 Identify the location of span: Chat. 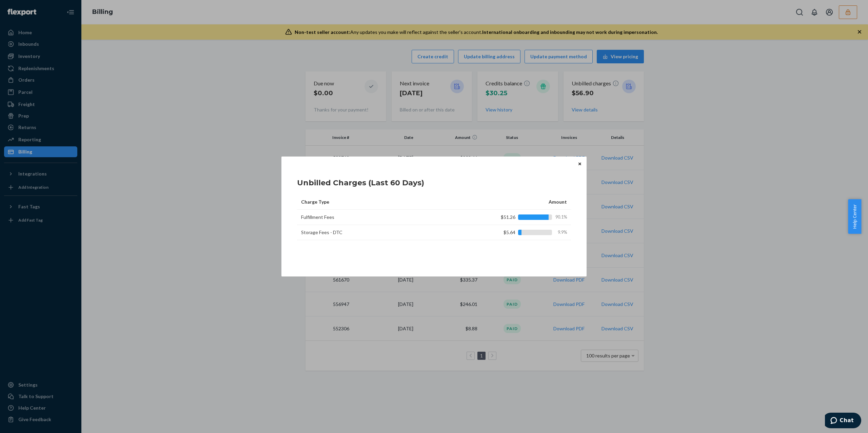
(22, 8).